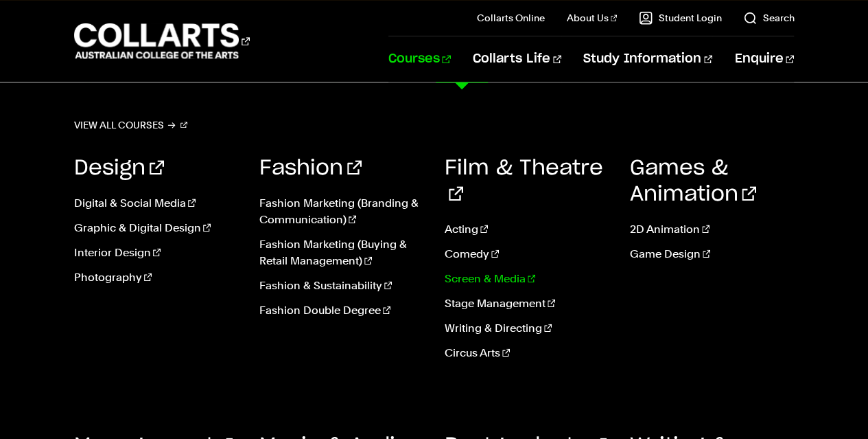 The width and height of the screenshot is (868, 439). I want to click on a: Writing & Directing, so click(527, 328).